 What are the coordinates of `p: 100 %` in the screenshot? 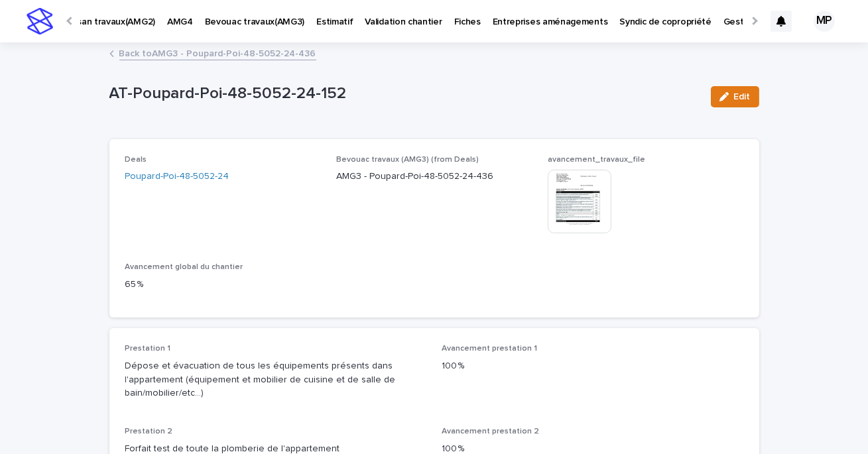 It's located at (592, 366).